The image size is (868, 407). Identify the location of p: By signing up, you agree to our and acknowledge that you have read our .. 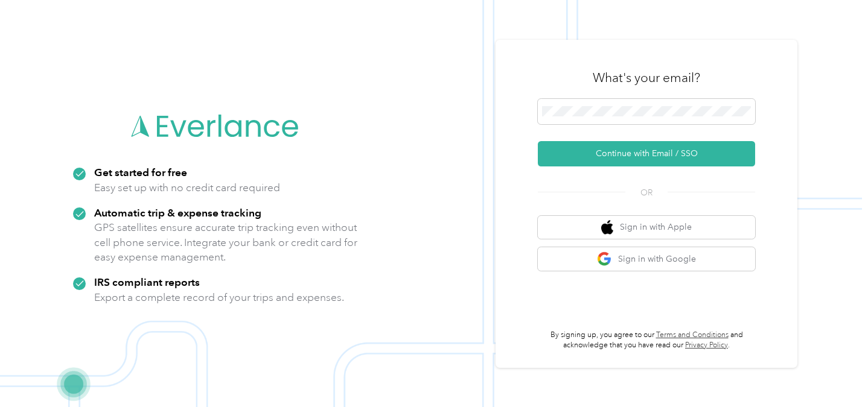
(647, 340).